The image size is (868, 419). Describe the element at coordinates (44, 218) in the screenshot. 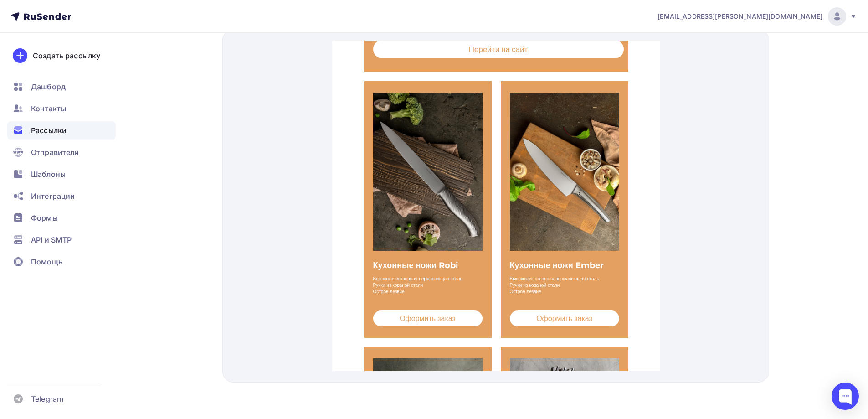

I see `span: Формы` at that location.